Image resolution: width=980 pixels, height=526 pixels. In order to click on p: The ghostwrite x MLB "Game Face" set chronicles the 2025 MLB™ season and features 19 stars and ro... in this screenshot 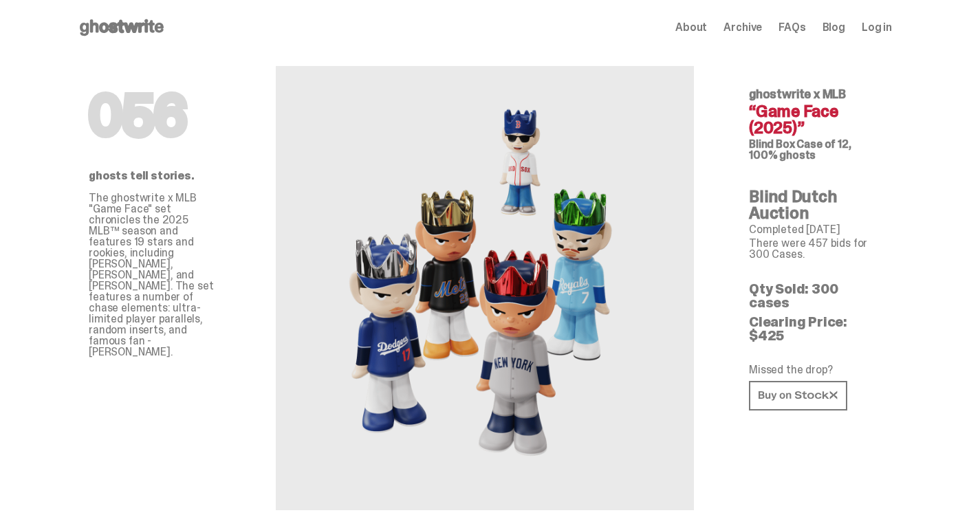, I will do `click(155, 275)`.